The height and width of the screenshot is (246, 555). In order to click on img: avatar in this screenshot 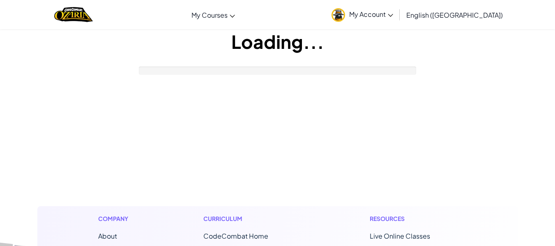, I will do `click(338, 15)`.